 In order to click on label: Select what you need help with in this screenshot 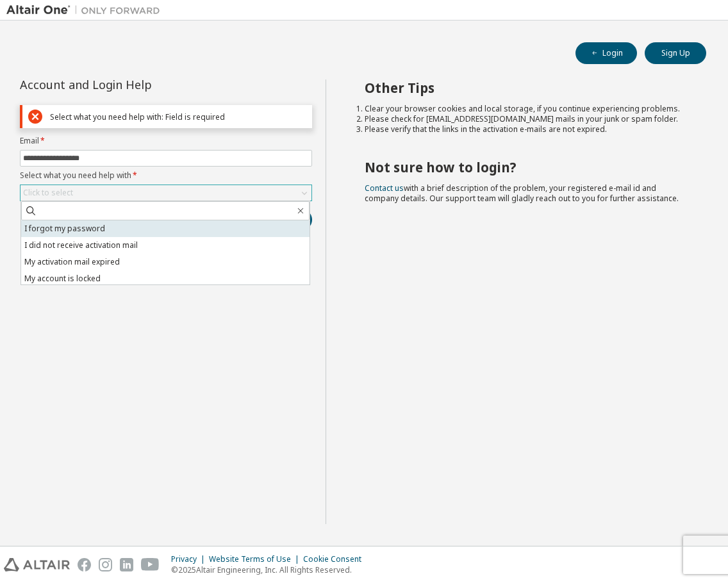, I will do `click(166, 176)`.